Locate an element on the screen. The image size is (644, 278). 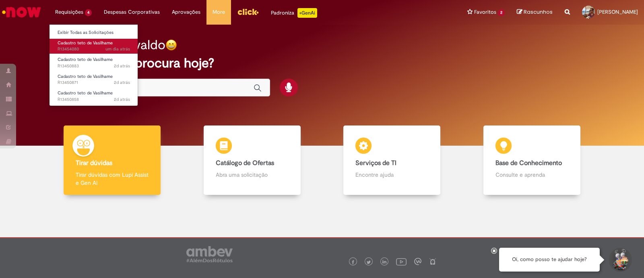
a: Tirar dúvidas Tirar dúvidas com Lupi Assist e Gen Ai is located at coordinates (112, 160).